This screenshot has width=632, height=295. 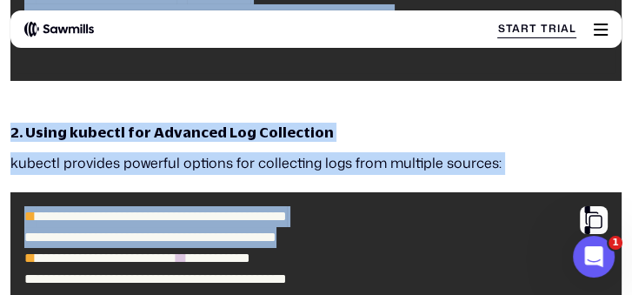 I want to click on a: Start Trial, so click(x=536, y=29).